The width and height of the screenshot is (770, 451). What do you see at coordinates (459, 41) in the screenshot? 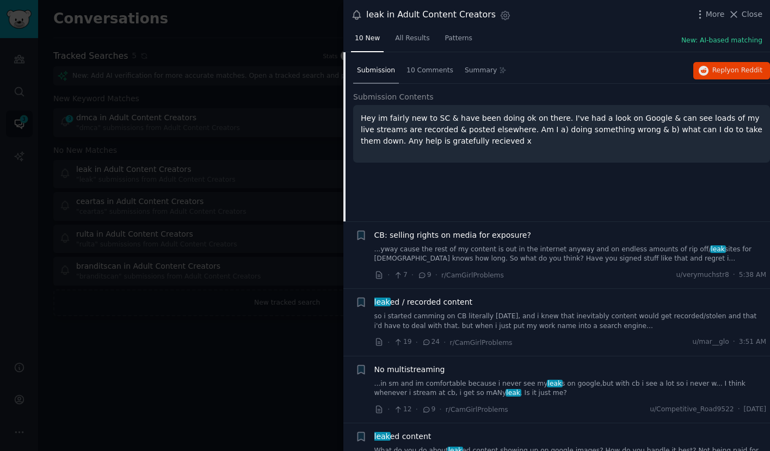
I see `a: Patterns` at bounding box center [459, 41].